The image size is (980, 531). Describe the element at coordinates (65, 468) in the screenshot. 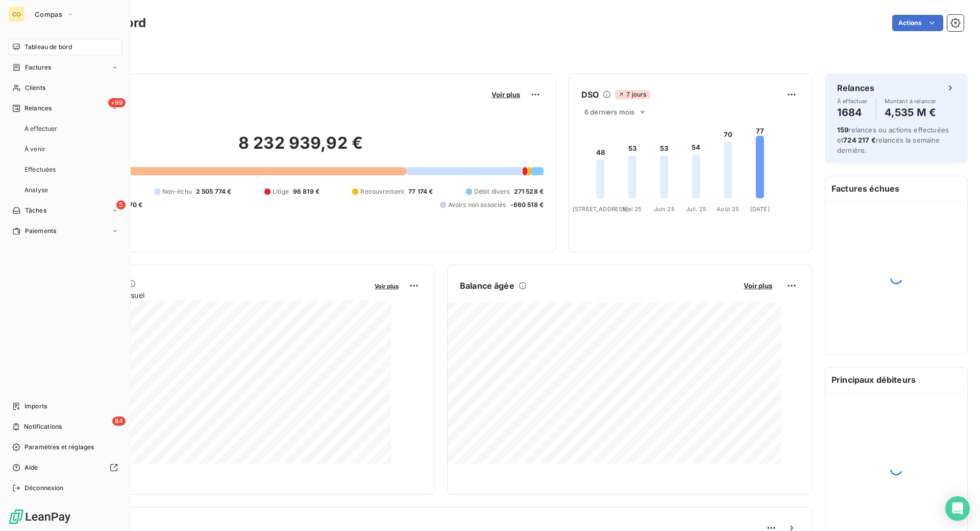

I see `a: Aide` at that location.